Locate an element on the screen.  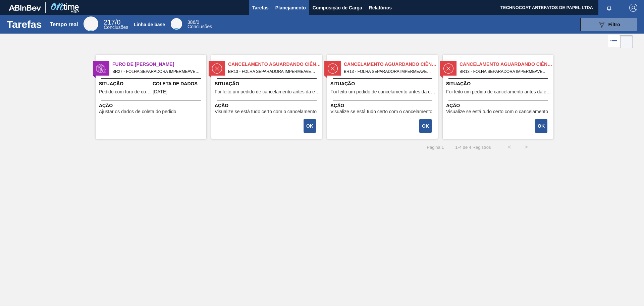
span: BR27 - FOLHA SEPARADORA IMPERMEAVEL Pedido - 1968980 is located at coordinates (156, 72).